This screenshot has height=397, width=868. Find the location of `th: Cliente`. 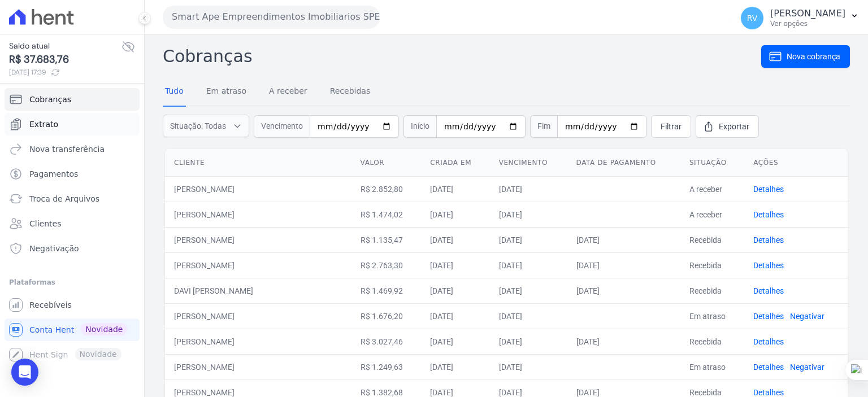

th: Cliente is located at coordinates (259, 162).